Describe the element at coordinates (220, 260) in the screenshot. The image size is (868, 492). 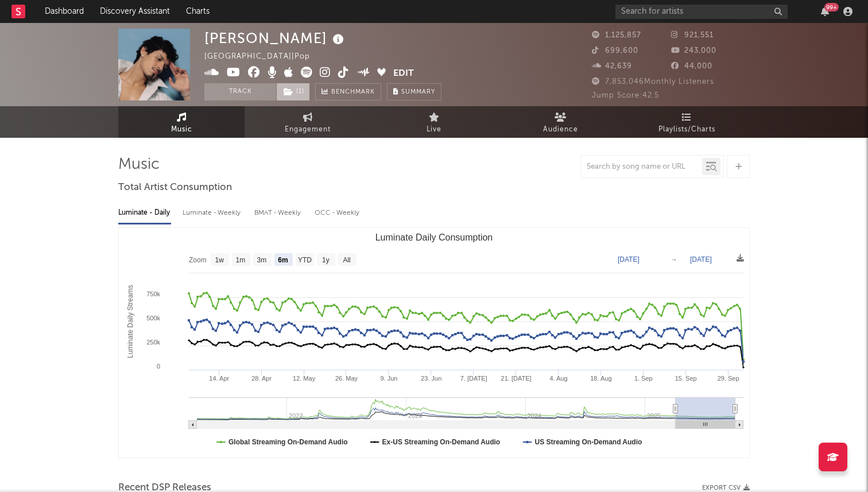
I see `text: 1w` at that location.